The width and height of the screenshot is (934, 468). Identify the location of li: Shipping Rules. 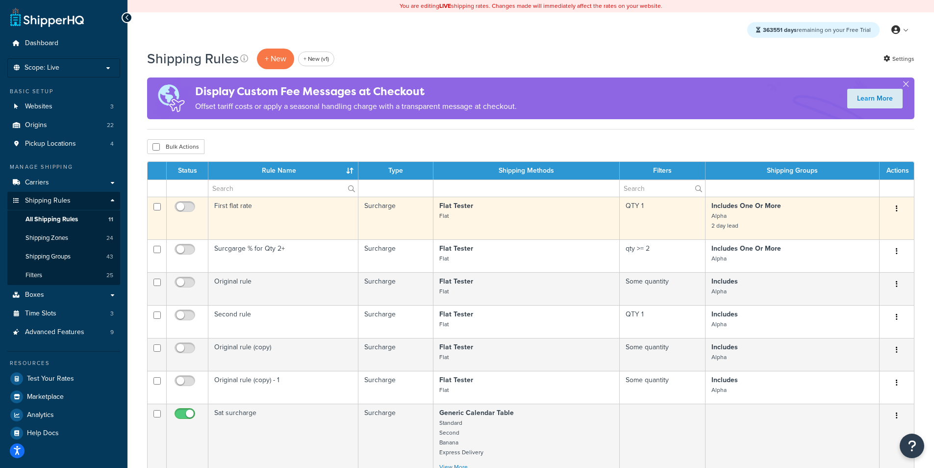
(64, 238).